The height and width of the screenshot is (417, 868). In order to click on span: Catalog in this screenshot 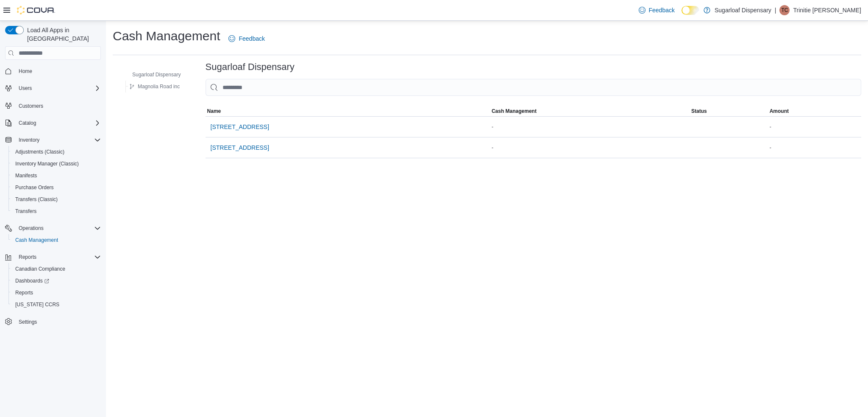, I will do `click(58, 123)`.